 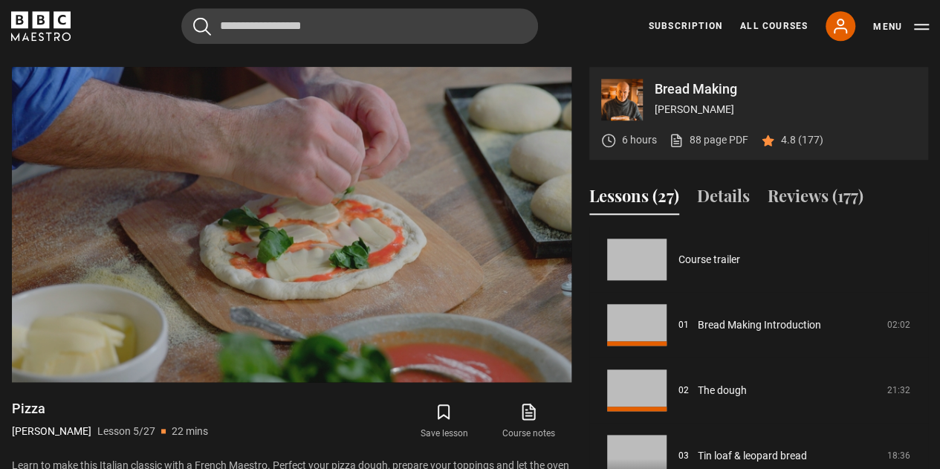 I want to click on button: Reviews (177), so click(x=815, y=199).